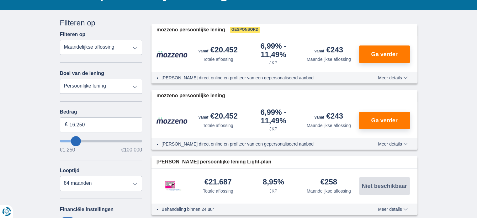 This screenshot has width=477, height=218. Describe the element at coordinates (172, 186) in the screenshot. I see `img: product.pl.alt Leemans Kredieten` at that location.